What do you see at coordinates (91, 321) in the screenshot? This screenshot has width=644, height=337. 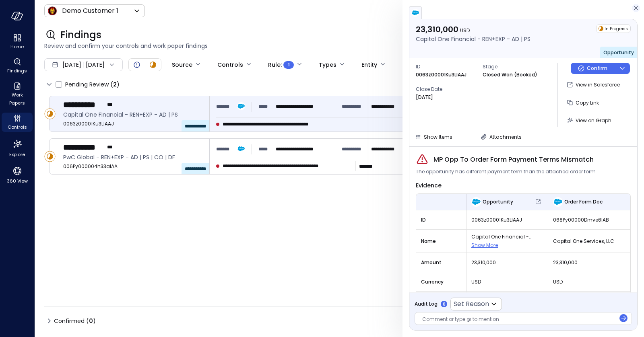 I see `span: 0` at bounding box center [91, 321].